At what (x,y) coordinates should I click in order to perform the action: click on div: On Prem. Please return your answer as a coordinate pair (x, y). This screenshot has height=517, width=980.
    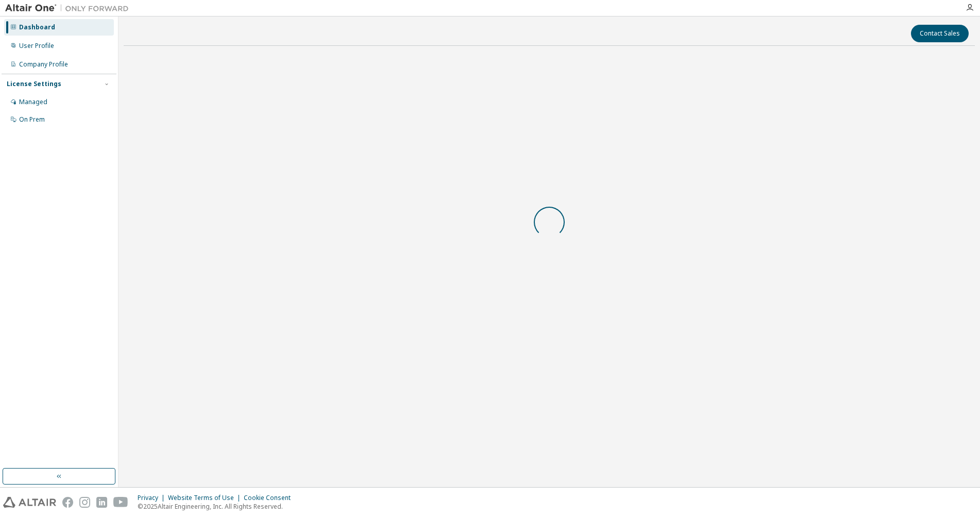
    Looking at the image, I should click on (32, 119).